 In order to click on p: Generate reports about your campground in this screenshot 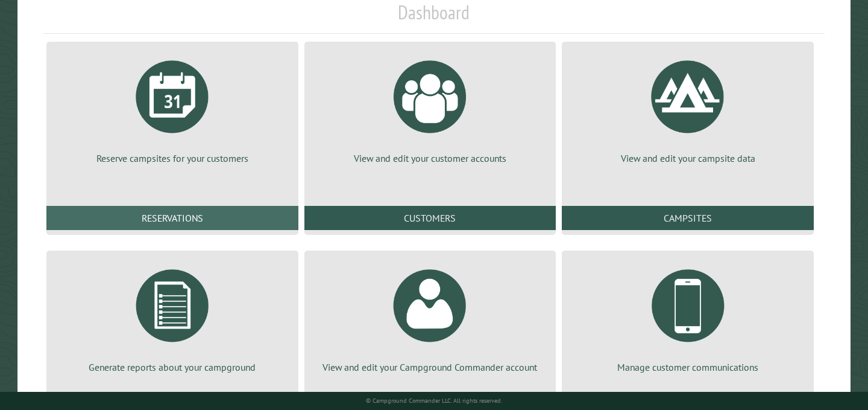, I will do `click(172, 367)`.